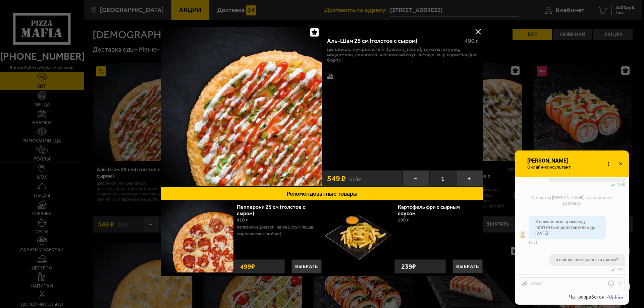 This screenshot has height=308, width=644. What do you see at coordinates (242, 105) in the screenshot?
I see `a: Аль-Шам 25 см (толстое с сыром)` at bounding box center [242, 105].